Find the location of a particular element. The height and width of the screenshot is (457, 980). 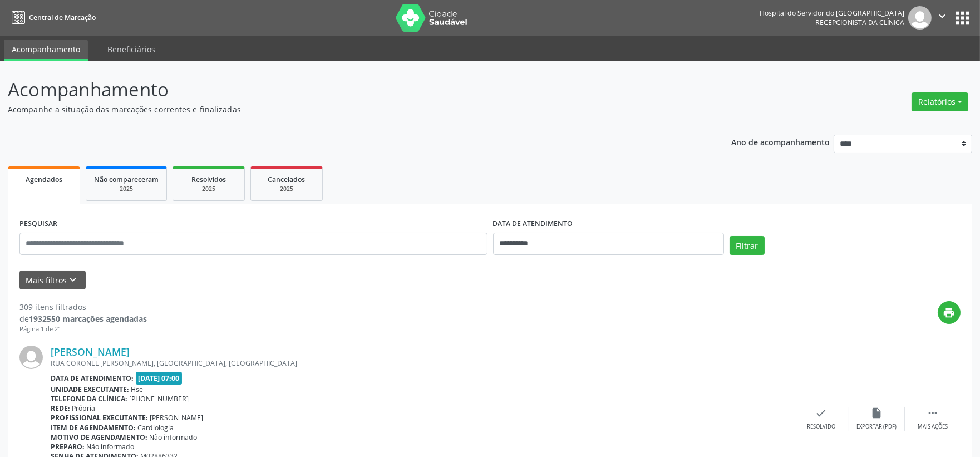

b: Motivo de agendamento: is located at coordinates (99, 437).